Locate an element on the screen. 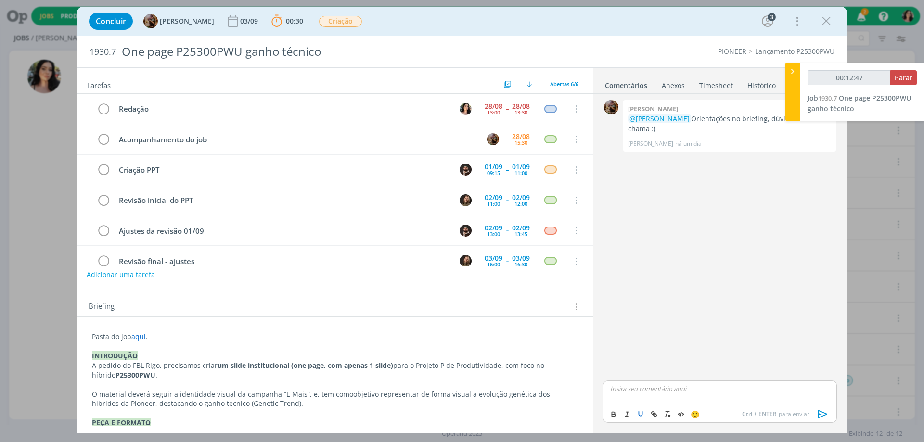  button: 3 is located at coordinates (768, 21).